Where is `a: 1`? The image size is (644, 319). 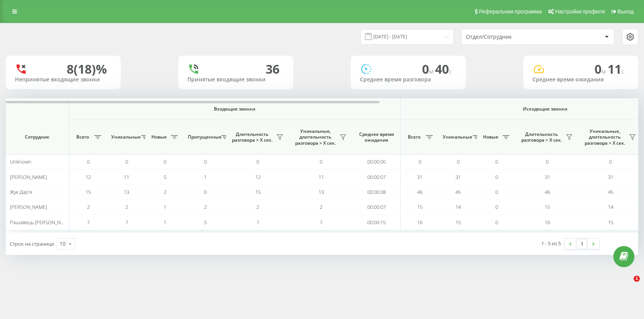 a: 1 is located at coordinates (582, 244).